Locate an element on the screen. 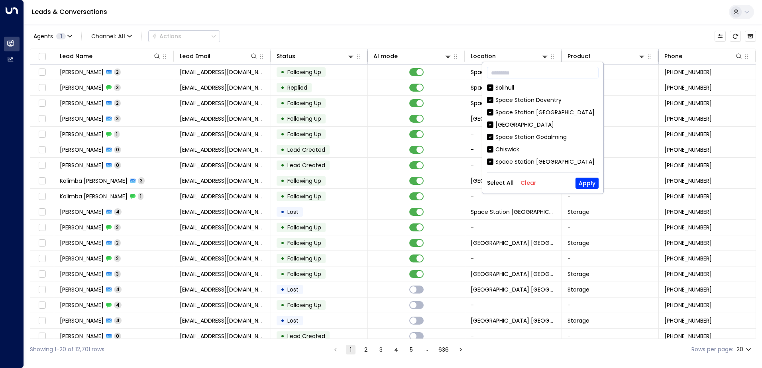  button: Channel:All is located at coordinates (112, 36).